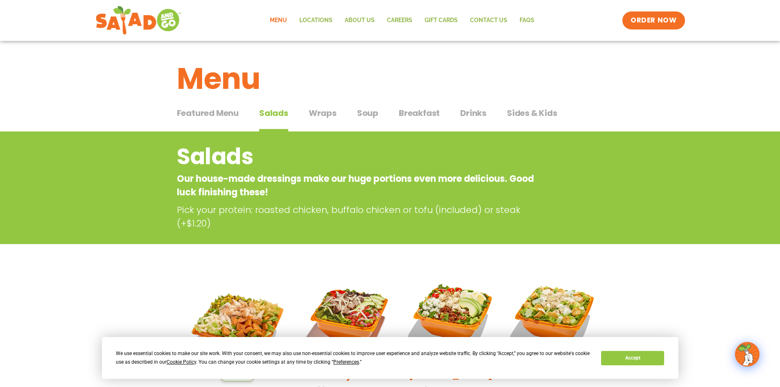 The width and height of the screenshot is (780, 387). Describe the element at coordinates (208, 113) in the screenshot. I see `span: Featured Menu` at that location.